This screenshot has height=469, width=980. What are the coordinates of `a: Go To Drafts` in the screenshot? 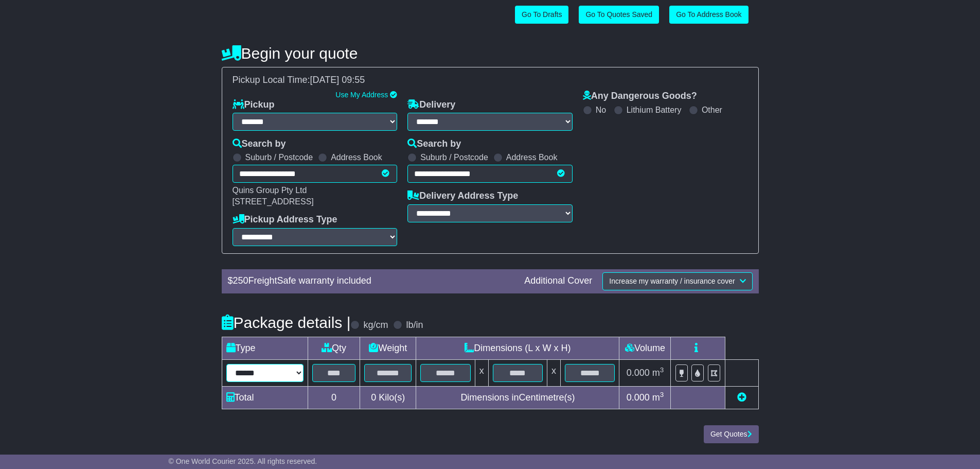 It's located at (542, 14).